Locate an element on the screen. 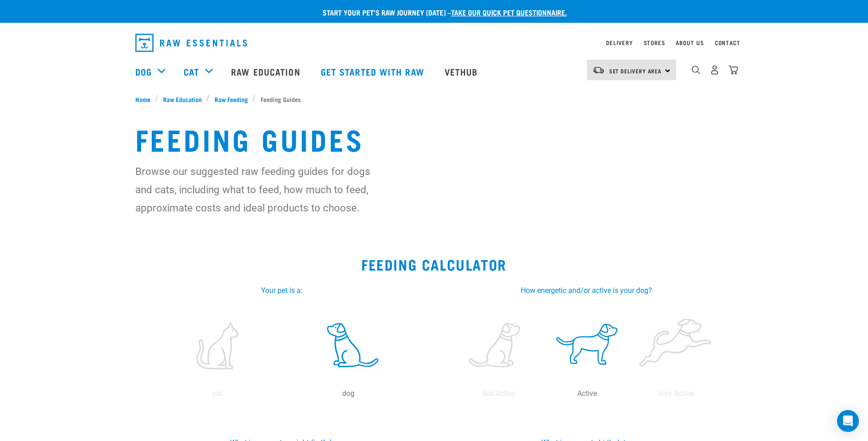 The image size is (868, 441). label: How energetic and/or active is your dog? is located at coordinates (586, 291).